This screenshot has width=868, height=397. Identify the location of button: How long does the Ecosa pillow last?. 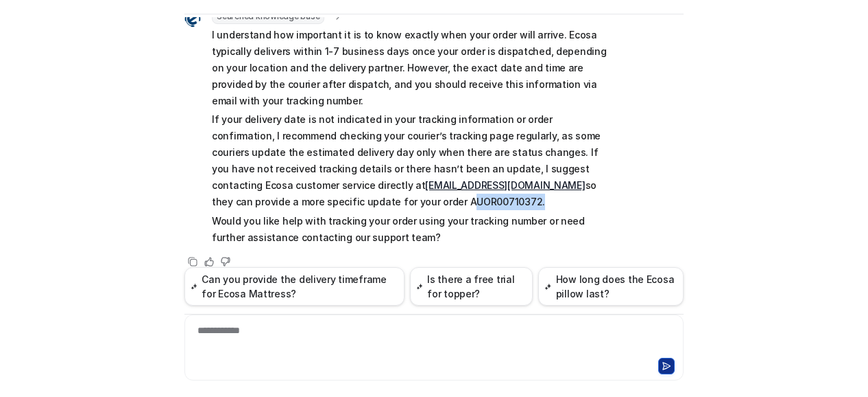
(611, 286).